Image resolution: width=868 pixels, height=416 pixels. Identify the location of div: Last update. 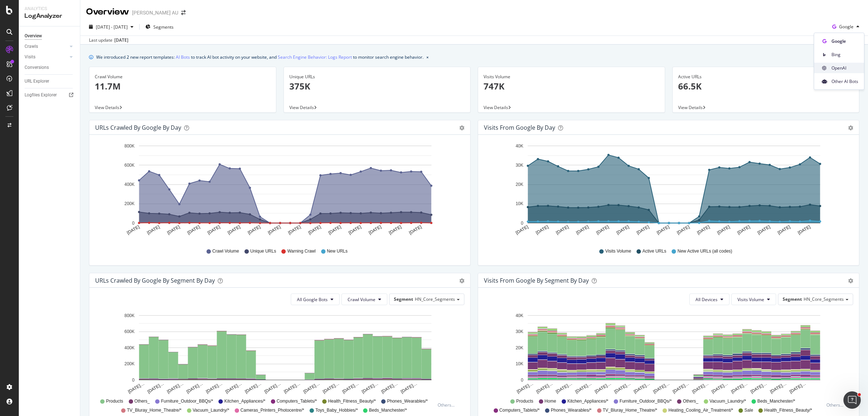
(109, 40).